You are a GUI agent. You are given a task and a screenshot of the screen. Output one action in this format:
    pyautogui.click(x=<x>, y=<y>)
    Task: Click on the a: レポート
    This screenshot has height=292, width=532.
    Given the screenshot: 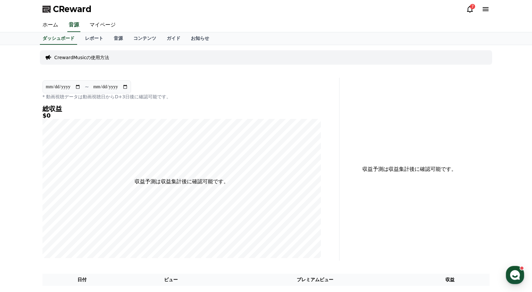 What is the action you would take?
    pyautogui.click(x=94, y=39)
    